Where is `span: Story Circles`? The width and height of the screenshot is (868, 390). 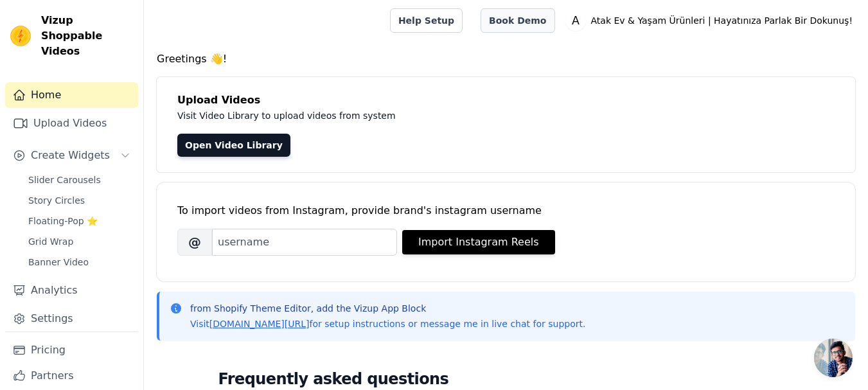 span: Story Circles is located at coordinates (57, 200).